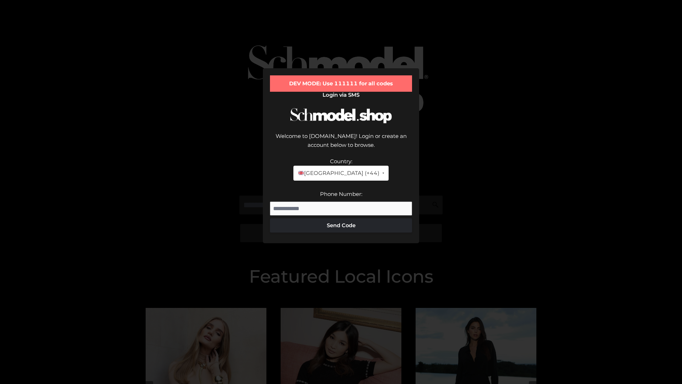 This screenshot has height=384, width=682. I want to click on div: DEV MODE: Use 111111 for all codes, so click(341, 83).